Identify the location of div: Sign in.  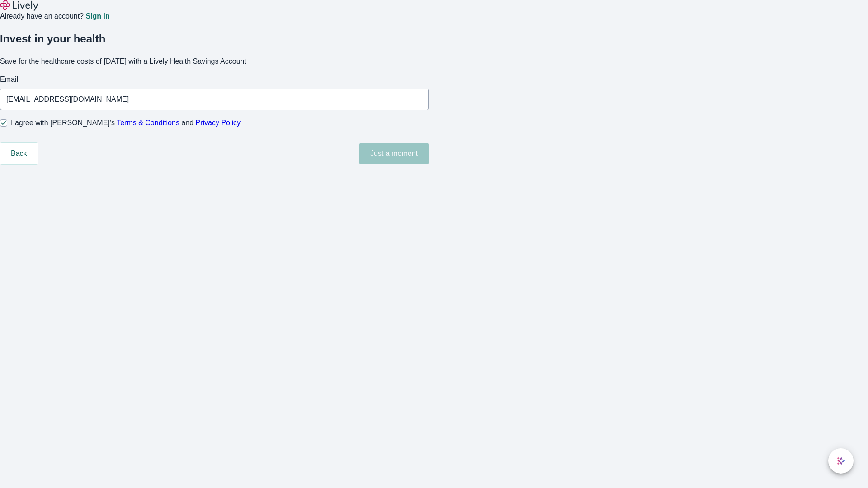
(97, 17).